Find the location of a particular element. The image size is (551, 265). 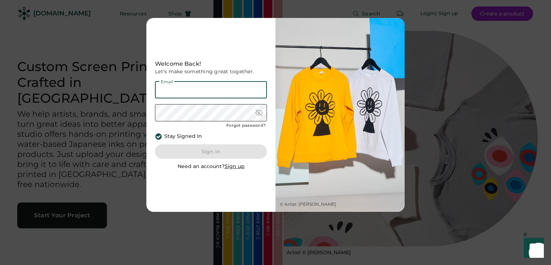

button: Sign in is located at coordinates (211, 151).